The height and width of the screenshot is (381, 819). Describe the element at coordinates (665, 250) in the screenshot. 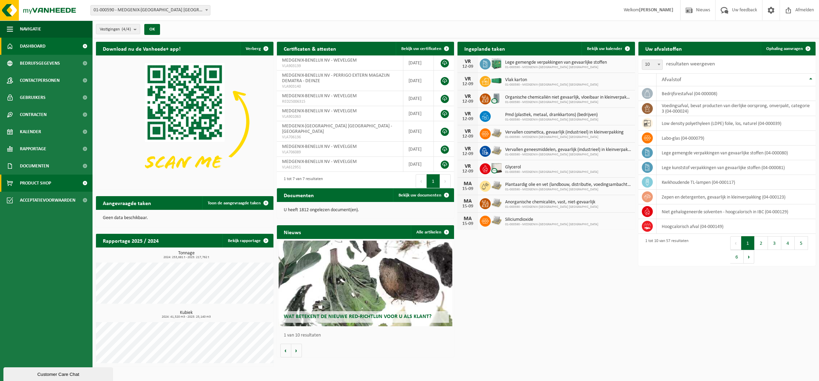

I see `div: 1 tot 10 van 57 resultaten` at that location.